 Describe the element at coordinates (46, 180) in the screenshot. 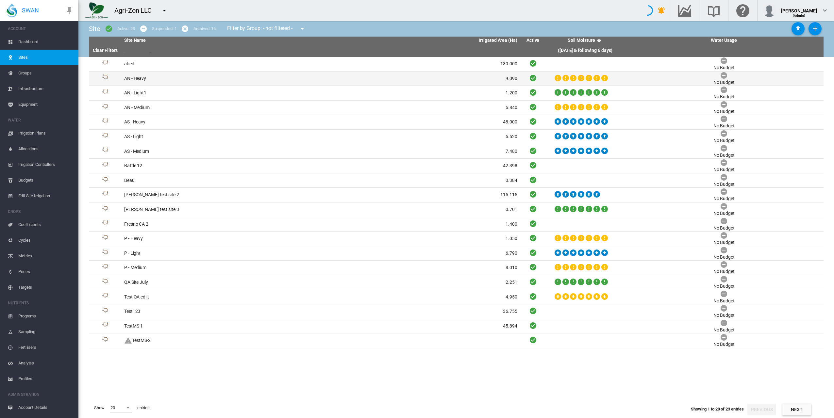

I see `span: Budgets` at that location.